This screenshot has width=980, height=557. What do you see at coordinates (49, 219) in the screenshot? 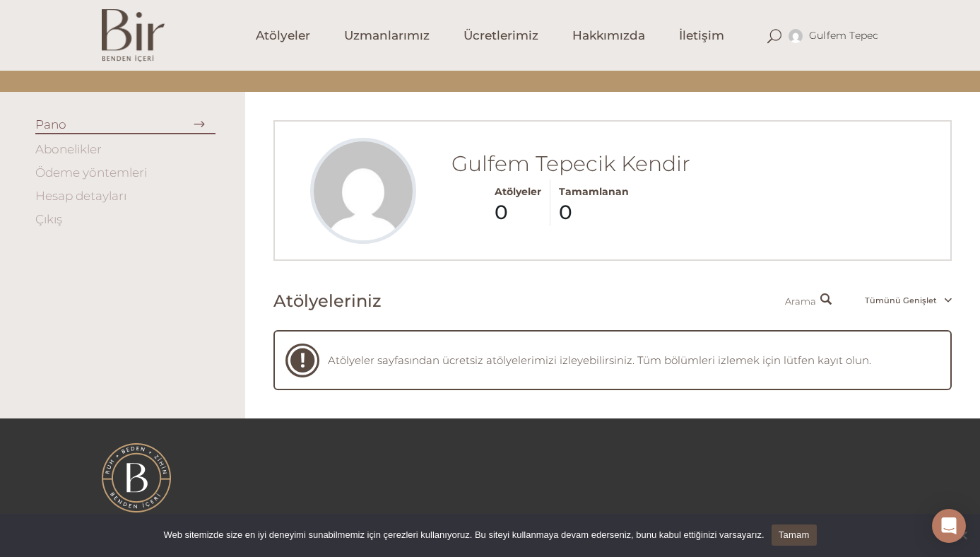
I see `a: Çıkış` at bounding box center [49, 219].